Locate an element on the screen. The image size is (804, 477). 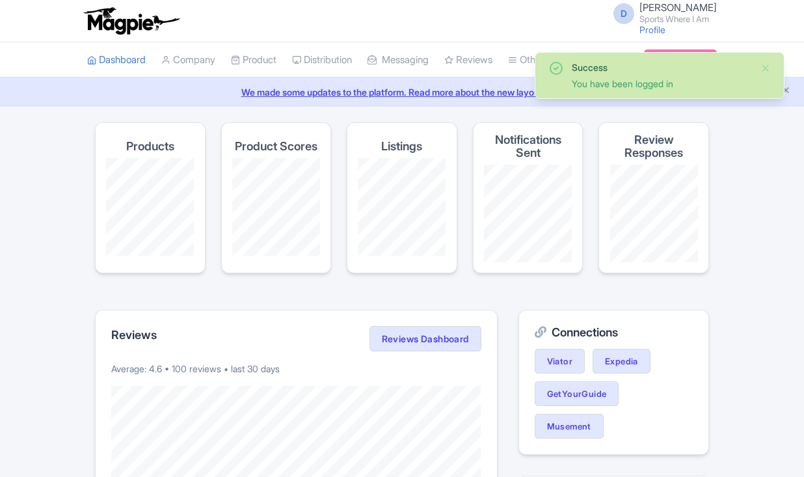
div: Success is located at coordinates (661, 67).